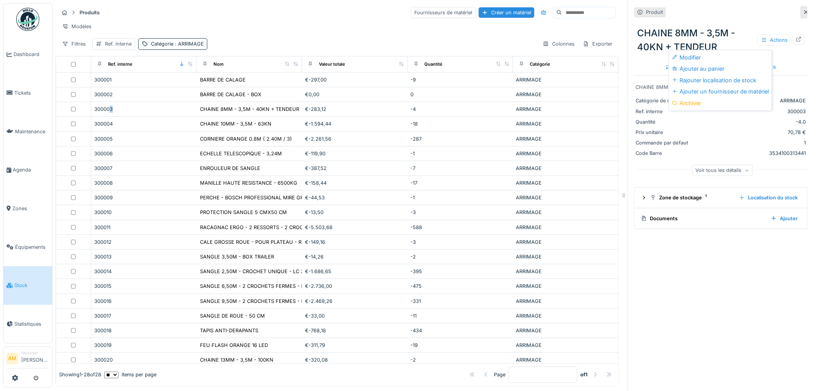  What do you see at coordinates (144, 80) in the screenshot?
I see `div: 300001` at bounding box center [144, 80].